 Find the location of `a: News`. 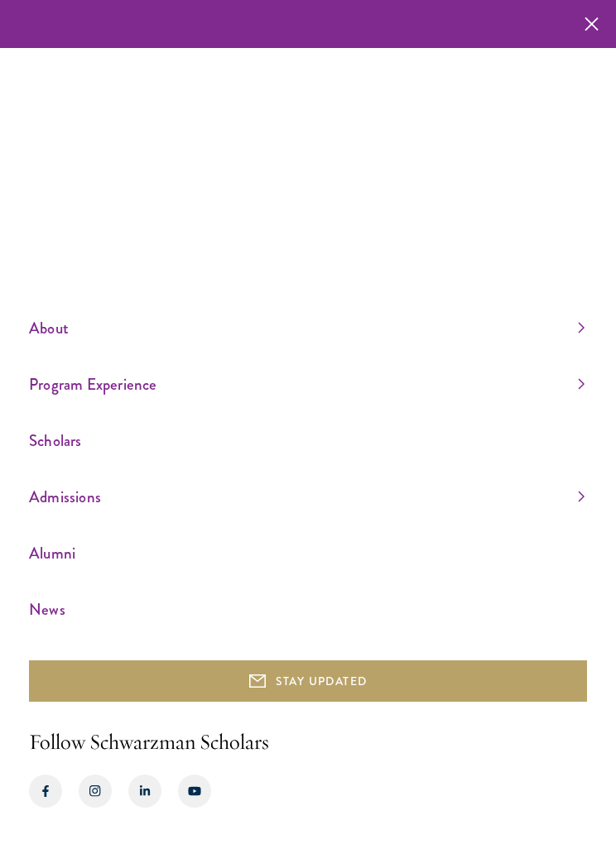

a: News is located at coordinates (307, 610).